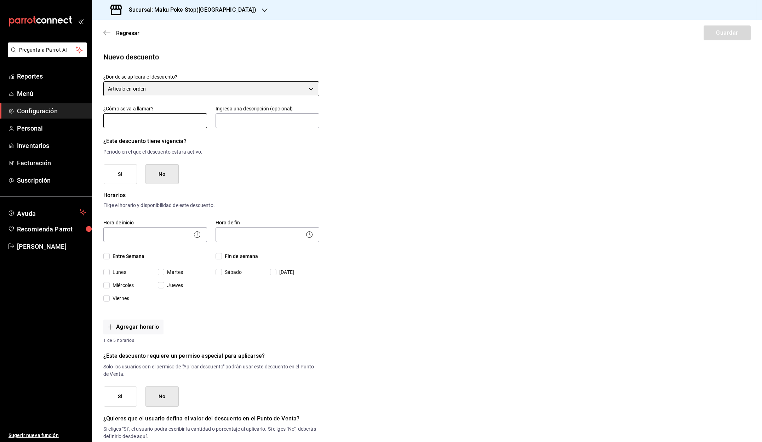 The height and width of the screenshot is (442, 762). Describe the element at coordinates (211, 419) in the screenshot. I see `h6: ¿Quieres que el usuario defina el valor del descuento en el Punto de Venta?` at that location.